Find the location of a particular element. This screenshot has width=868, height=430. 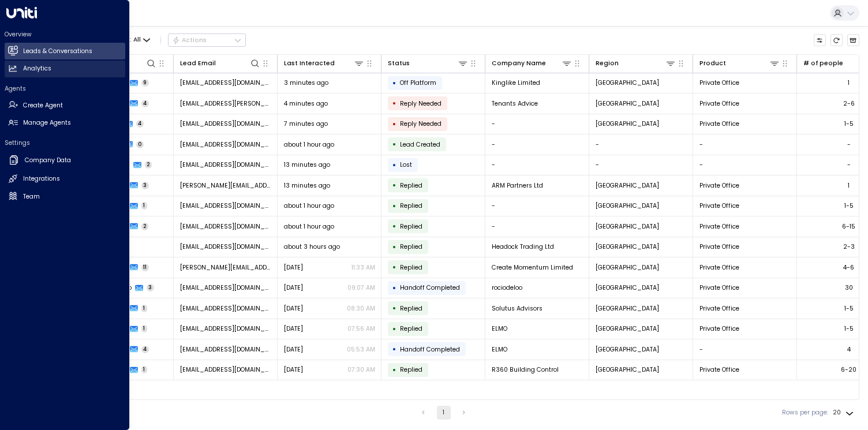

span: about 1 hour ago is located at coordinates (308, 206).